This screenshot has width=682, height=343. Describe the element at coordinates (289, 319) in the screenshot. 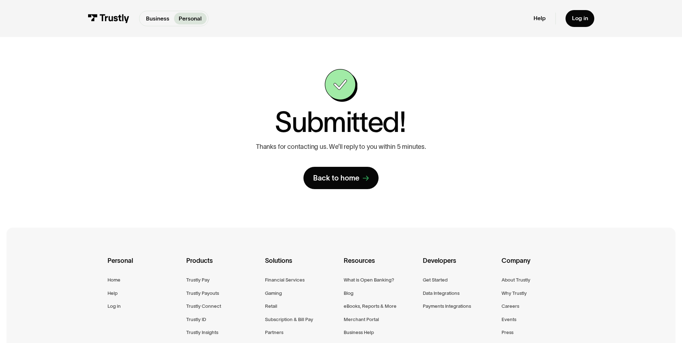

I see `div: Subscription & Bill Pay` at that location.